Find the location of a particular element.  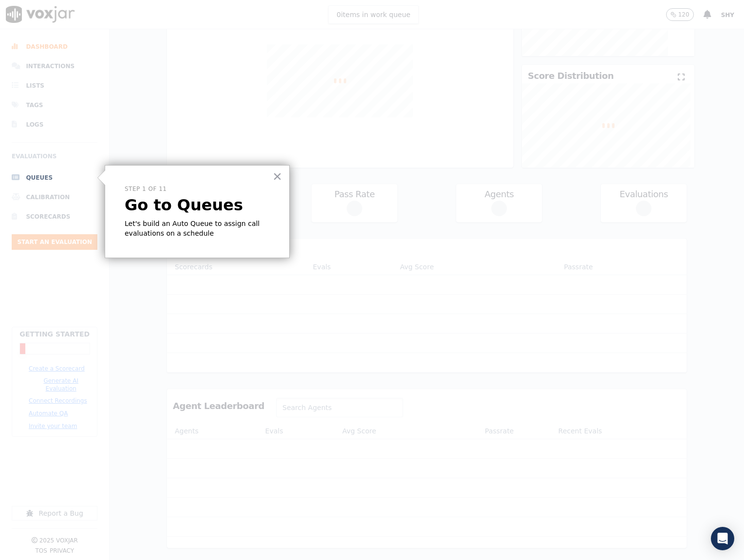

p: Step 1 of 11 is located at coordinates (197, 189).